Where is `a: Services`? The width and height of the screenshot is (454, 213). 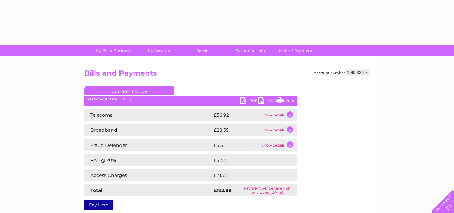 a: Services is located at coordinates (205, 50).